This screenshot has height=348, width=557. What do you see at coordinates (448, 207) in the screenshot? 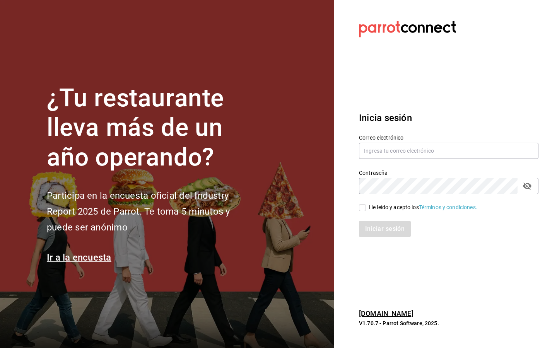
I see `a: Términos y condiciones.` at bounding box center [448, 207].